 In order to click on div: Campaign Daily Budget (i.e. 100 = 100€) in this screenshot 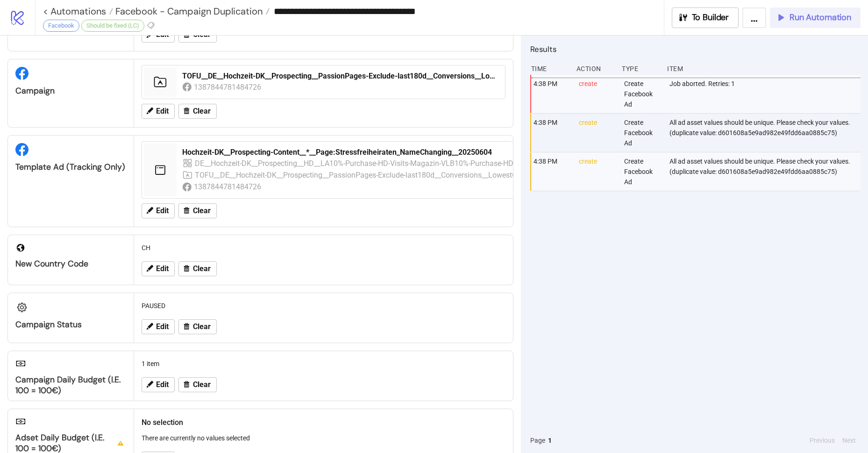, I will do `click(71, 385)`.